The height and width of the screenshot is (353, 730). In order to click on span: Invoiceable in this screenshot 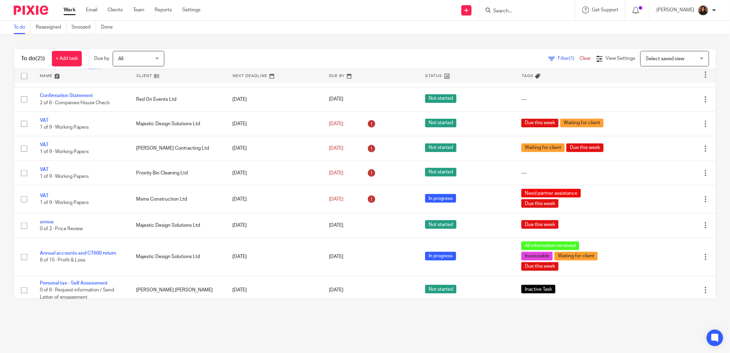, I will do `click(537, 256)`.